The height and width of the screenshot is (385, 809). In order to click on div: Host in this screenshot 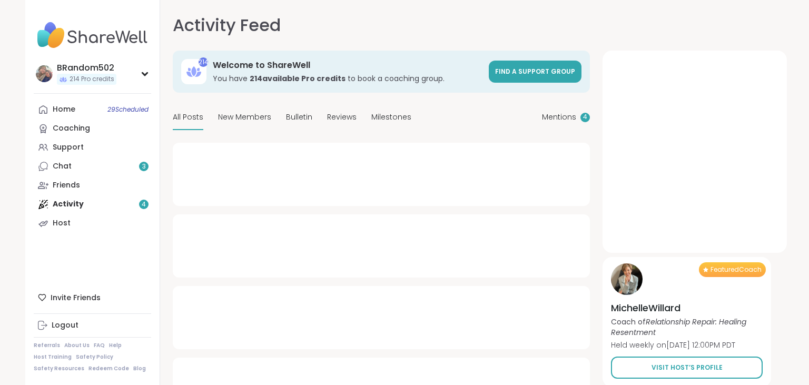, I will do `click(62, 223)`.